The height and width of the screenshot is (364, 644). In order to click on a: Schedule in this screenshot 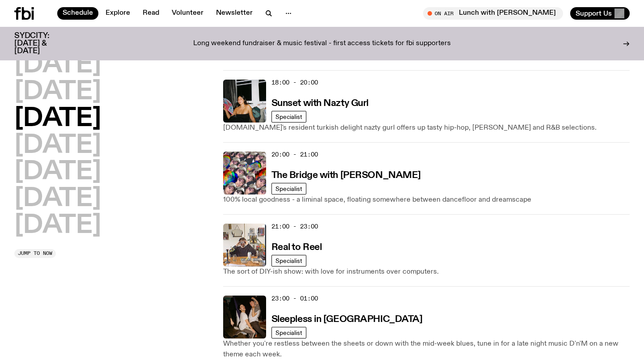, I will do `click(78, 13)`.